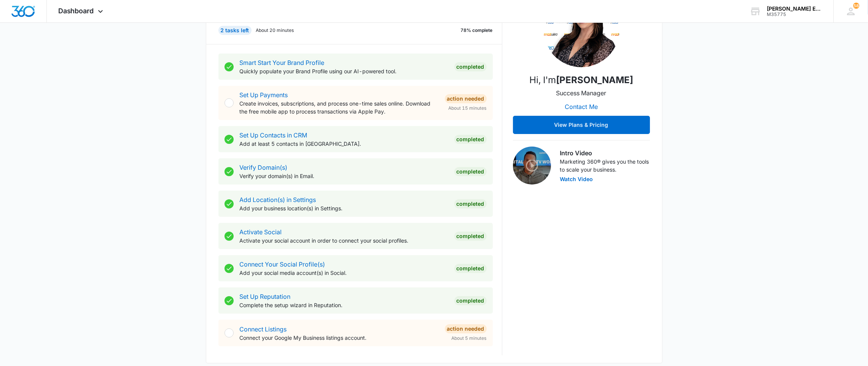 The image size is (868, 366). What do you see at coordinates (581, 93) in the screenshot?
I see `p: Success Manager` at bounding box center [581, 93].